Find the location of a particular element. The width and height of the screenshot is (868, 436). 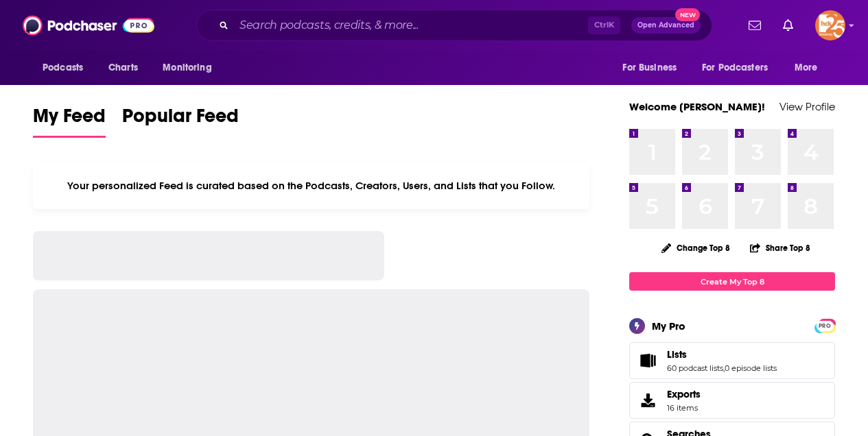

img: Podchaser - Follow, Share and Rate Podcasts is located at coordinates (89, 26).